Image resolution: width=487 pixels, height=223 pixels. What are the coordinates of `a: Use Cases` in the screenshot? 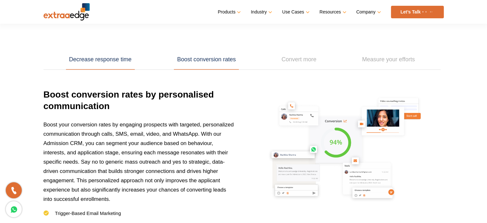 It's located at (295, 12).